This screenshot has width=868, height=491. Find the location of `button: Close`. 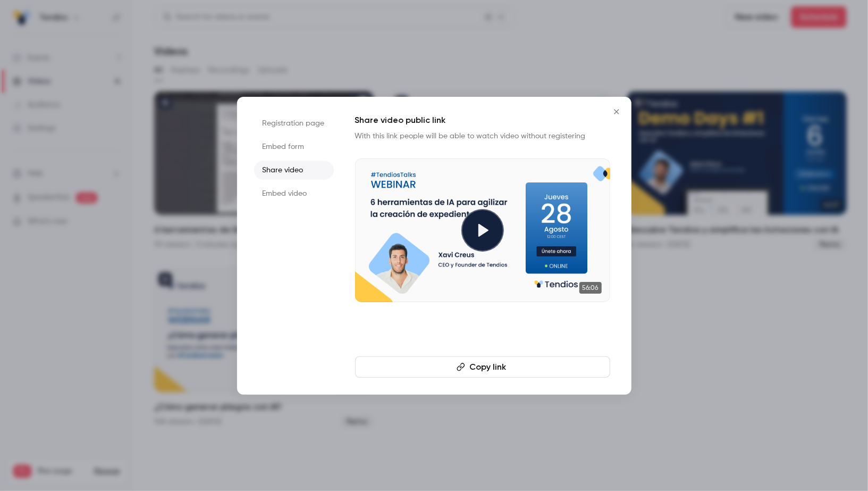

button: Close is located at coordinates (617, 111).